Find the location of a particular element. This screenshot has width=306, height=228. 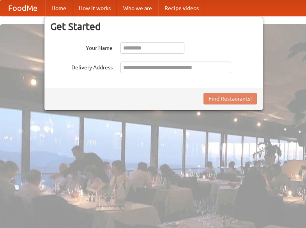

a: Recipe videos is located at coordinates (182, 8).